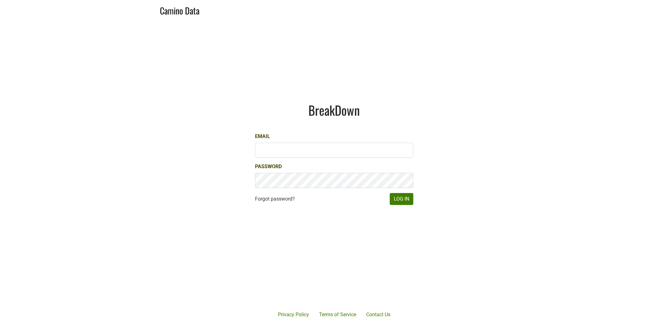 The height and width of the screenshot is (326, 668). Describe the element at coordinates (275, 199) in the screenshot. I see `a: Forgot password?` at that location.